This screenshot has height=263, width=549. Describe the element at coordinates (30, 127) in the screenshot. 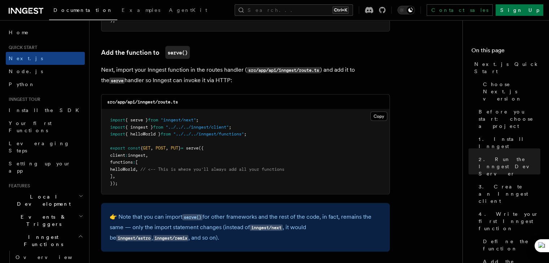

I see `span: Your first Functions` at that location.